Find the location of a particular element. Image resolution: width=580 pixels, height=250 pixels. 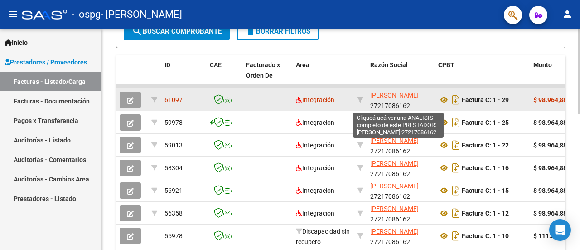

span: Monto is located at coordinates (542, 65).